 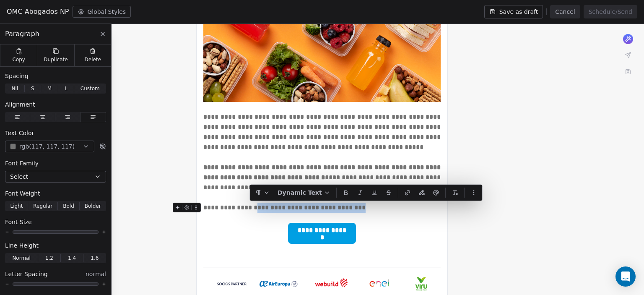 What do you see at coordinates (513, 12) in the screenshot?
I see `button: Save as draft` at bounding box center [513, 12].